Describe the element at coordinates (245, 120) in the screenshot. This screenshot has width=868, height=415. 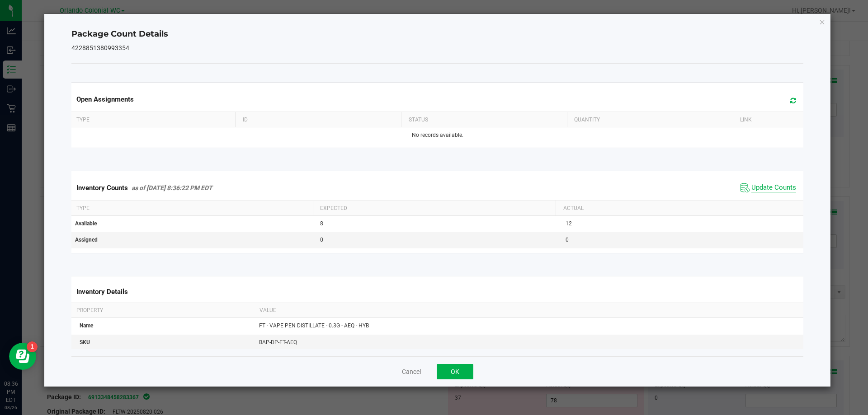
I see `span: ID` at that location.